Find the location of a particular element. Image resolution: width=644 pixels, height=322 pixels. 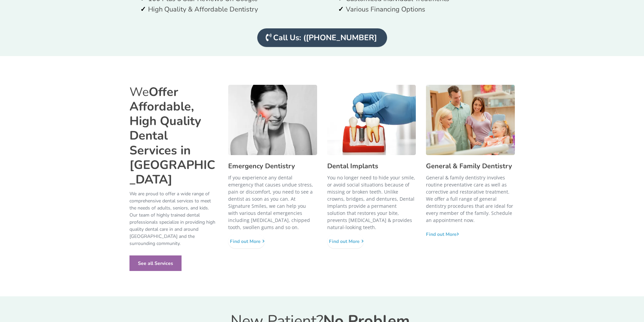

li: Various Financing Options is located at coordinates (421, 9).